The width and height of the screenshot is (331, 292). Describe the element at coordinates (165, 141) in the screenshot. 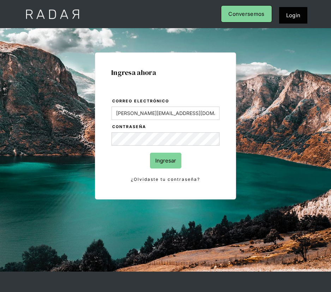

I see `form: Login Form` at that location.